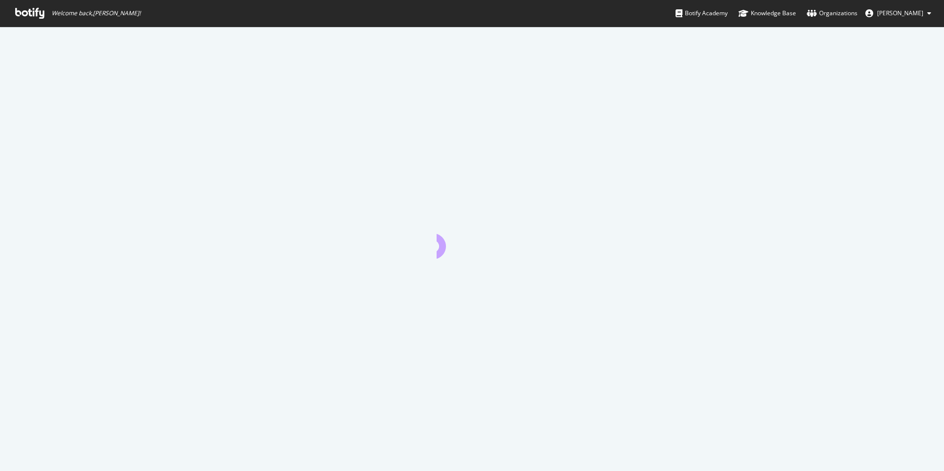 The height and width of the screenshot is (471, 944). I want to click on div: animation, so click(472, 241).